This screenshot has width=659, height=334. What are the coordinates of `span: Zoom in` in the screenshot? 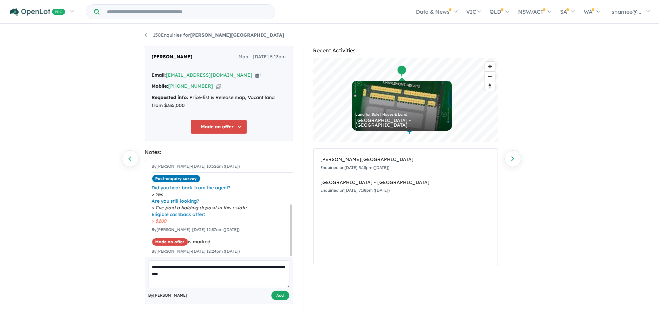 It's located at (490, 66).